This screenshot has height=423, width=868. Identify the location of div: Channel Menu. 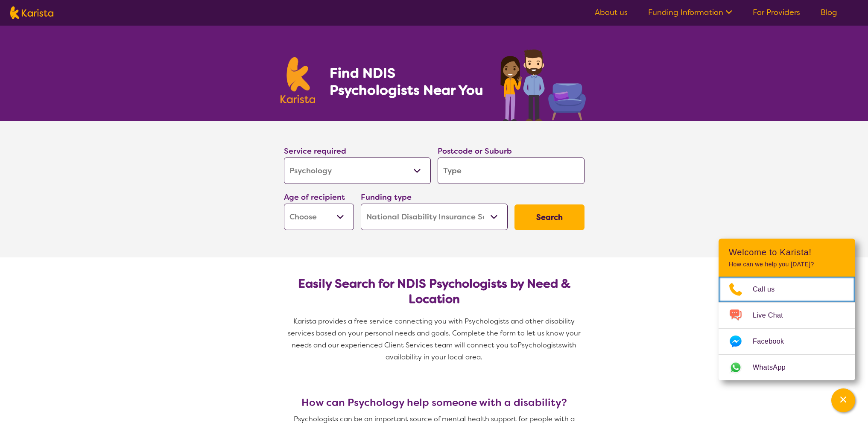
(787, 309).